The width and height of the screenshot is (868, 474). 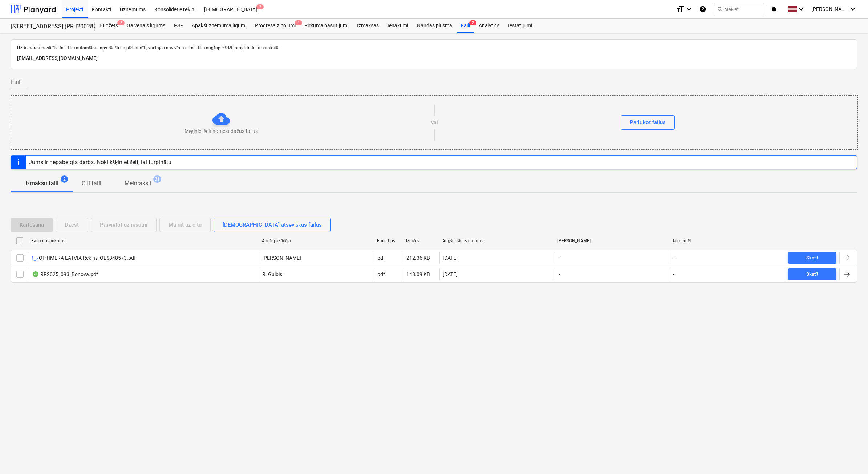 I want to click on p: Izmaksu faili, so click(x=42, y=184).